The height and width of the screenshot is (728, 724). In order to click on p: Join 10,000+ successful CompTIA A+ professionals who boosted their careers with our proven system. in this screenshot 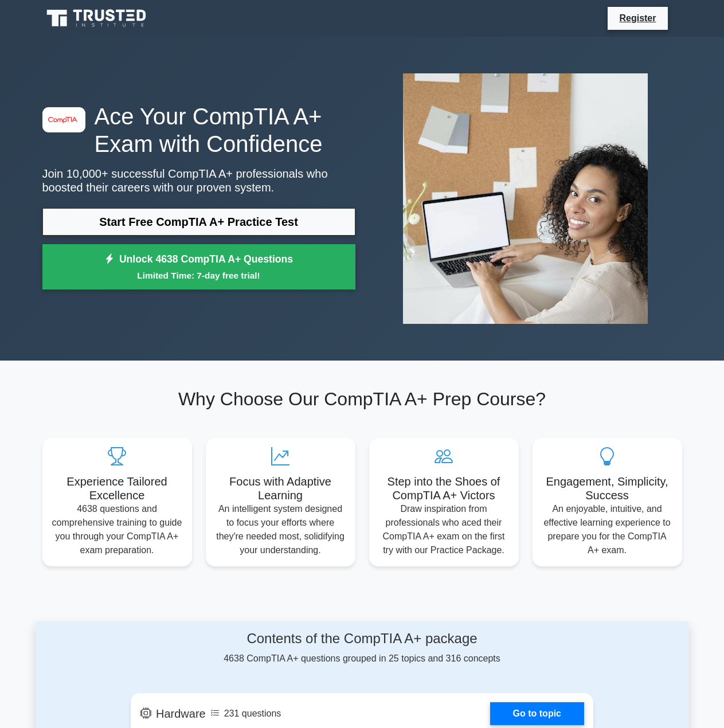, I will do `click(199, 180)`.